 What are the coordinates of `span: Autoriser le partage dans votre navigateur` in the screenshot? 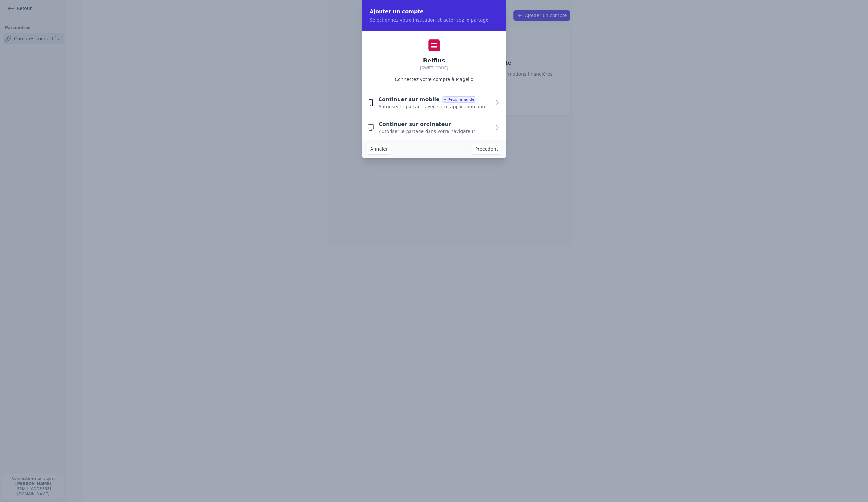 It's located at (427, 131).